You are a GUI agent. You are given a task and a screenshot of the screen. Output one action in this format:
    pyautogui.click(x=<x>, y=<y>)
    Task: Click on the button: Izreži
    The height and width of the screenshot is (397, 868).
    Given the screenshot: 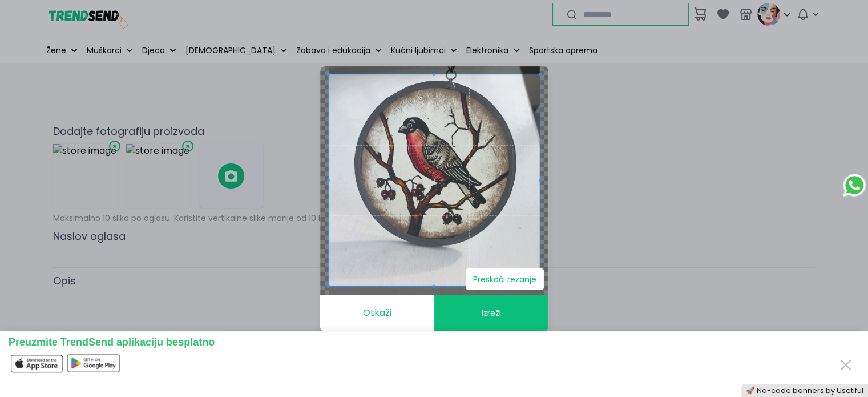 What is the action you would take?
    pyautogui.click(x=491, y=313)
    